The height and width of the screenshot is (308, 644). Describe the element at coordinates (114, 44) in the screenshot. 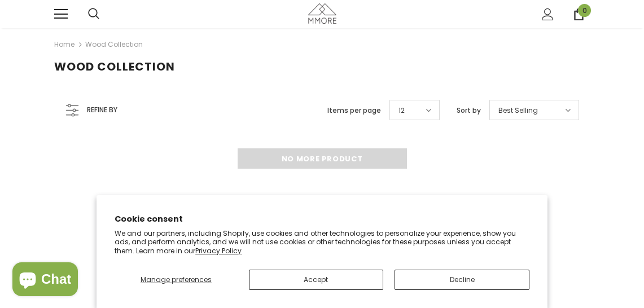

I see `a: Wood Collection` at that location.